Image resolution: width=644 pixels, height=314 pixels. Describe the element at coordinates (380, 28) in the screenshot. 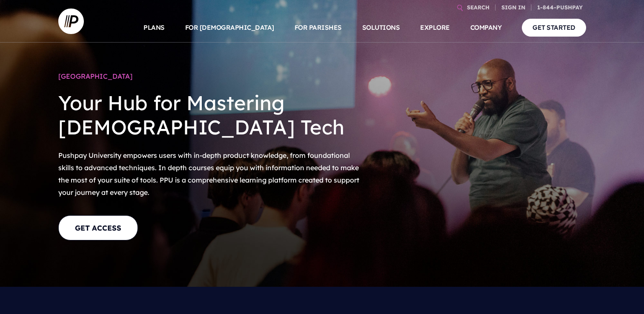

I see `a: SOLUTIONS` at that location.